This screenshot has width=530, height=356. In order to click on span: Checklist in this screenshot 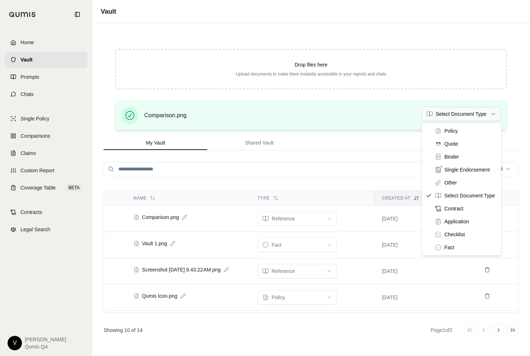, I will do `click(455, 235)`.